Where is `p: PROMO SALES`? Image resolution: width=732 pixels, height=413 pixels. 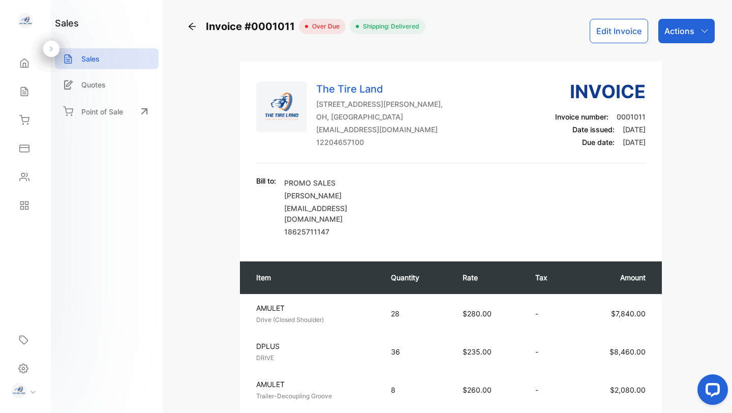
p: PROMO SALES is located at coordinates (343, 183).